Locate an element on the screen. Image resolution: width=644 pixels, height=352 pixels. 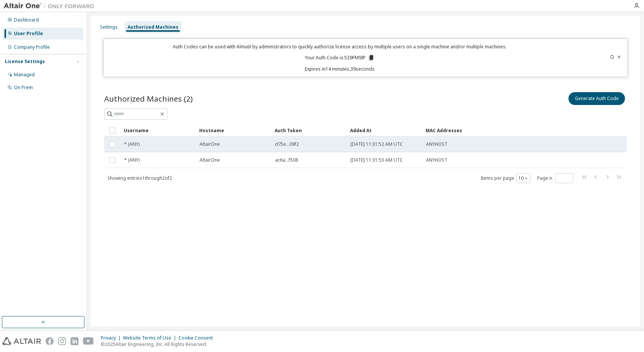
div: Username is located at coordinates (159, 130).